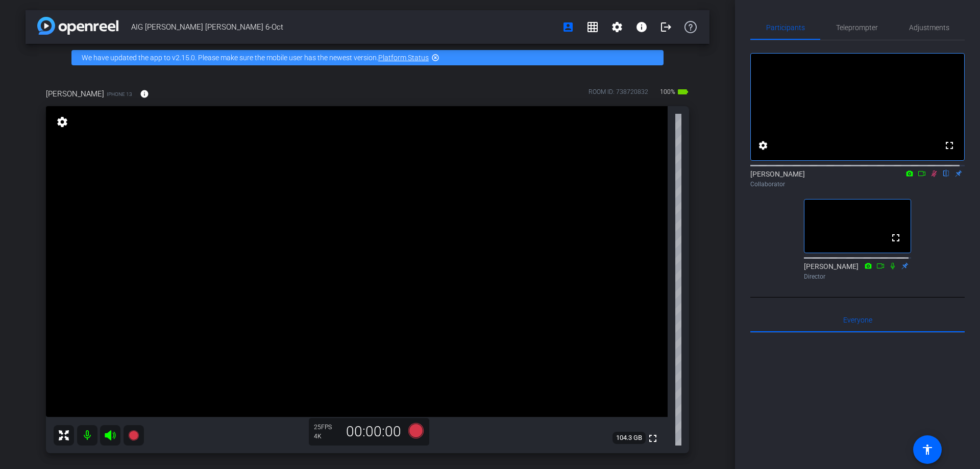 The image size is (980, 469). Describe the element at coordinates (858, 276) in the screenshot. I see `div: Director` at that location.